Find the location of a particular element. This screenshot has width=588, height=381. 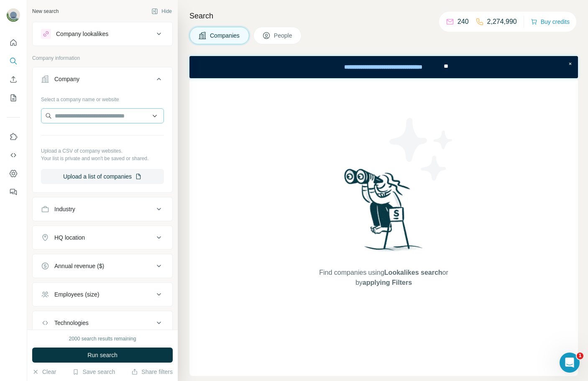

div: New search is located at coordinates (45, 11).